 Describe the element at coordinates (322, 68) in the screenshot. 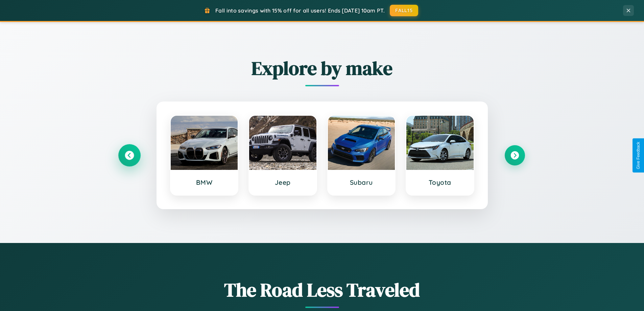

I see `h2: Explore by make` at that location.